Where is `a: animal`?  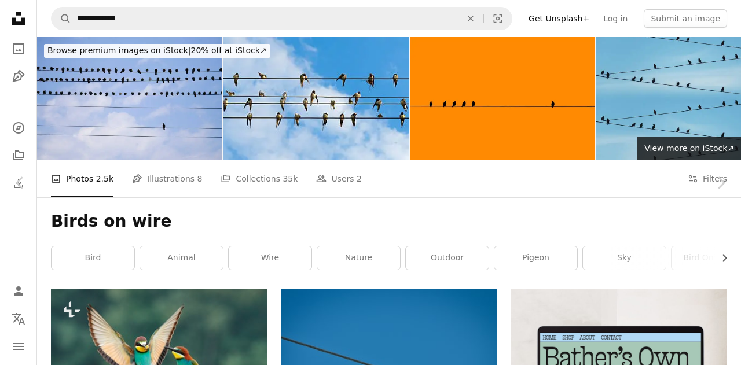
a: animal is located at coordinates (181, 258).